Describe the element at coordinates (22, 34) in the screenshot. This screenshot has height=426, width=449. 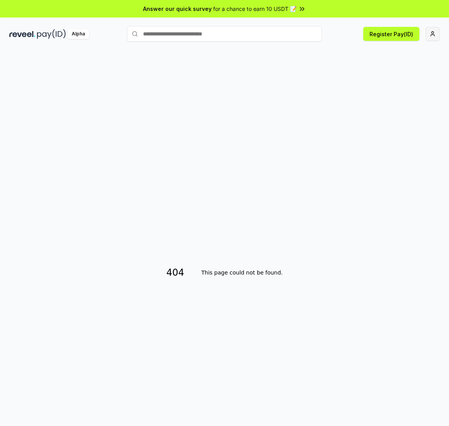
I see `img: reveel_dark` at that location.